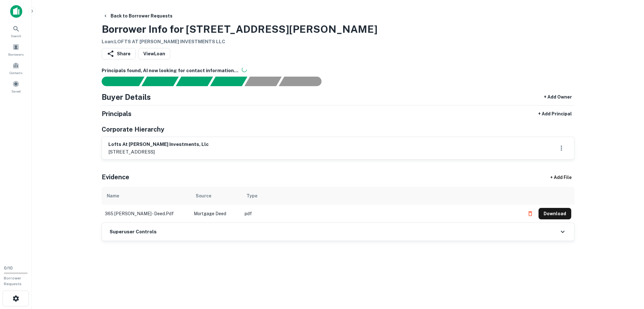  What do you see at coordinates (113, 196) in the screenshot?
I see `div: Name` at bounding box center [113, 196].